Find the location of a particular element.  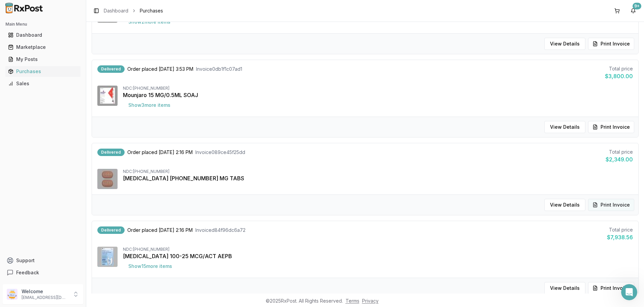

button: Sales is located at coordinates (43, 83).